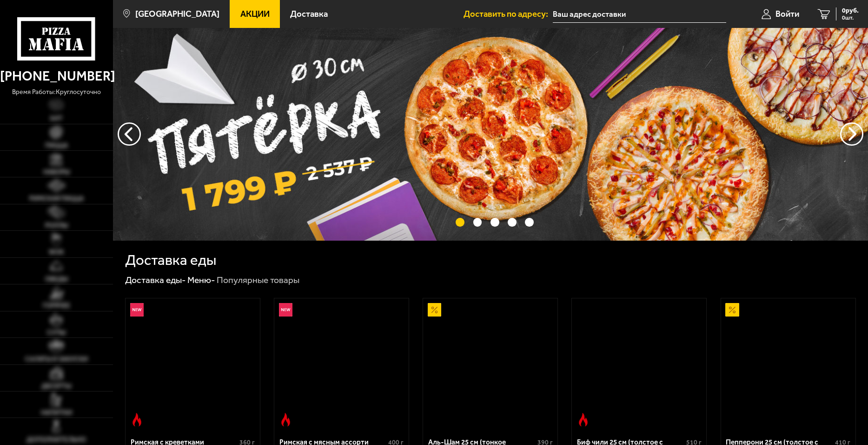  What do you see at coordinates (56, 413) in the screenshot?
I see `span: Напитки` at bounding box center [56, 413].